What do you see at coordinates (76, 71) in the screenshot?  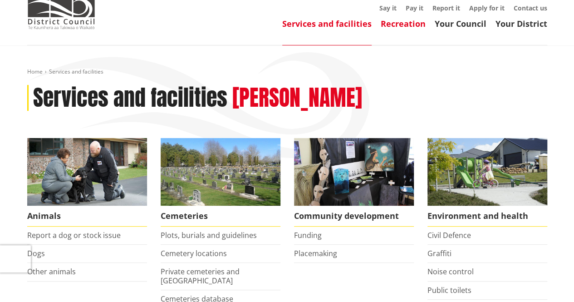 I see `span: Services and facilities` at bounding box center [76, 71].